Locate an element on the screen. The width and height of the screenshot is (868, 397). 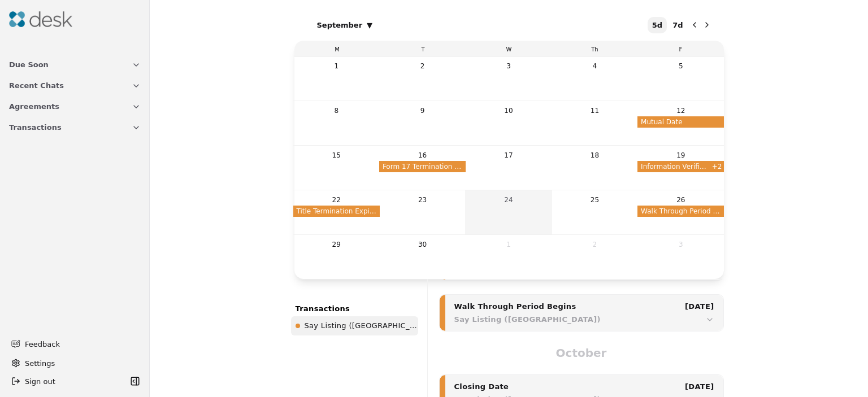
div: Transactions is located at coordinates (354, 310).